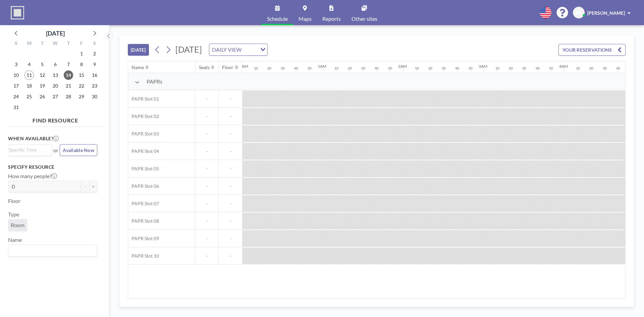 Image resolution: width=644 pixels, height=317 pixels. What do you see at coordinates (95, 97) in the screenshot?
I see `span: Saturday, August 30, 2025` at bounding box center [95, 97].